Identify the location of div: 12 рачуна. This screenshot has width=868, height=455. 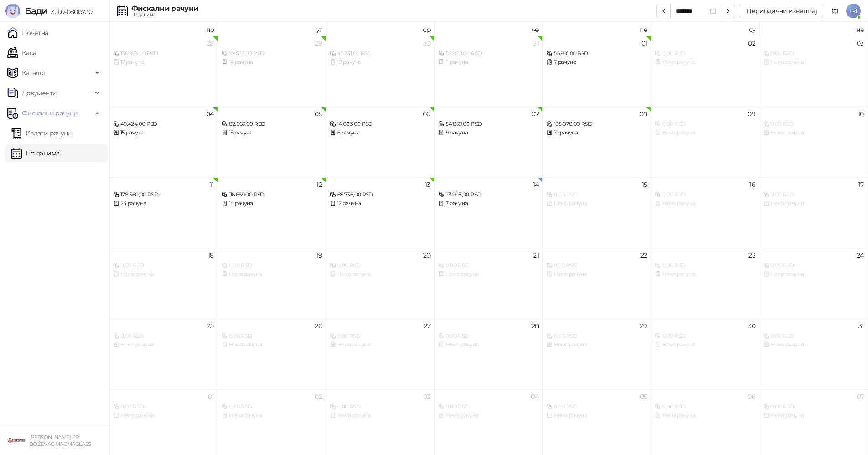
(380, 204).